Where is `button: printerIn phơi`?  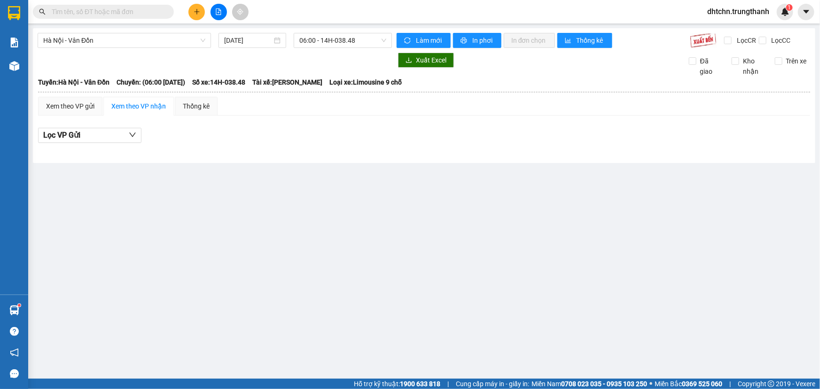 button: printerIn phơi is located at coordinates (477, 40).